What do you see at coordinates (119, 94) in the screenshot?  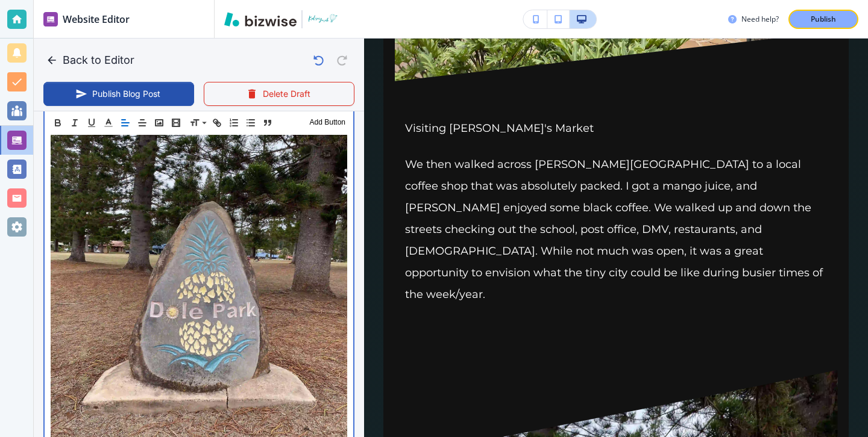 I see `button: Publish Blog Post` at bounding box center [119, 94].